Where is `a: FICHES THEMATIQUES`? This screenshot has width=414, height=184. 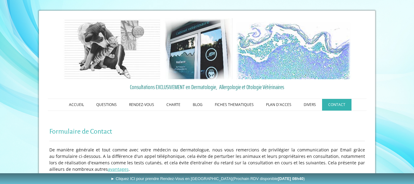
a: FICHES THEMATIQUES is located at coordinates (234, 105).